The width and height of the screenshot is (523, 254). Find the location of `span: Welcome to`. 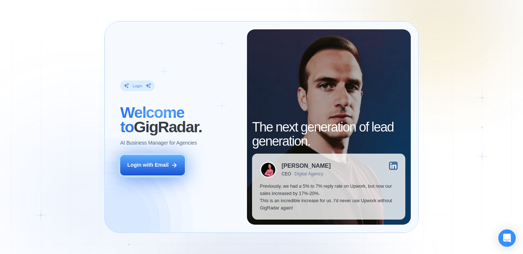

span: Welcome to is located at coordinates (152, 120).